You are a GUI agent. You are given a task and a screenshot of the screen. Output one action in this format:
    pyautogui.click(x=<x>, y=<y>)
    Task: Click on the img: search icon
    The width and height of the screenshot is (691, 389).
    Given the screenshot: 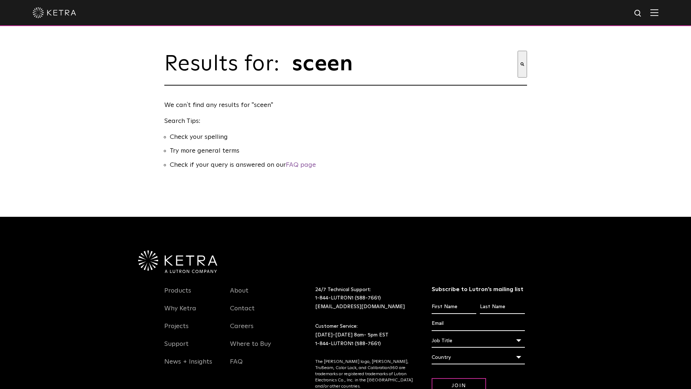 What is the action you would take?
    pyautogui.click(x=638, y=13)
    